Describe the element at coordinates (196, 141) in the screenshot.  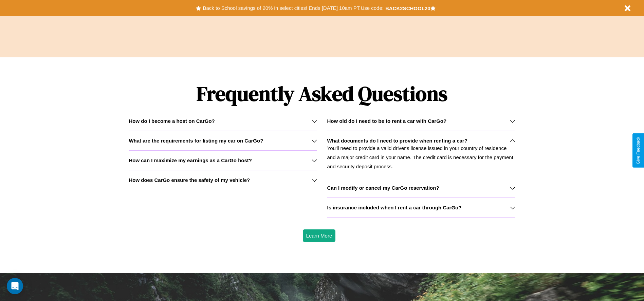
I see `h3: What are the requirements for listing my car on CarGo?` at that location.